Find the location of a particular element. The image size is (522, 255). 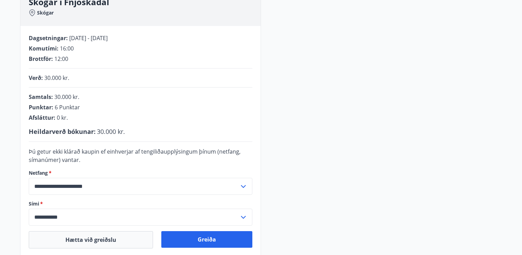

span: Punktar : is located at coordinates (41, 107).